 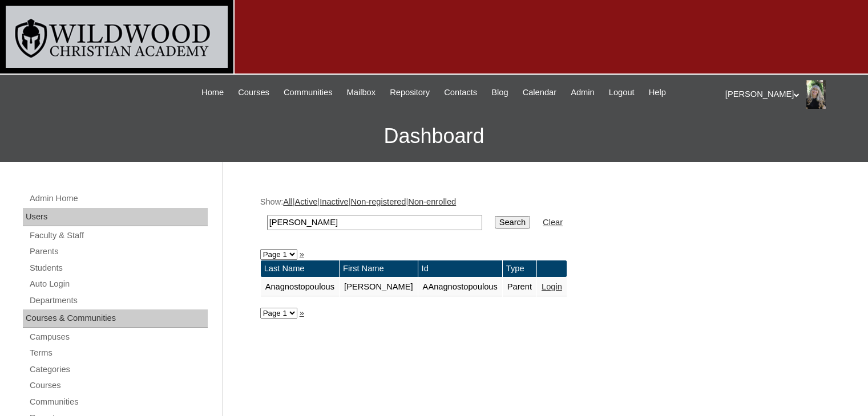 What do you see at coordinates (460, 269) in the screenshot?
I see `td: Id` at bounding box center [460, 269].